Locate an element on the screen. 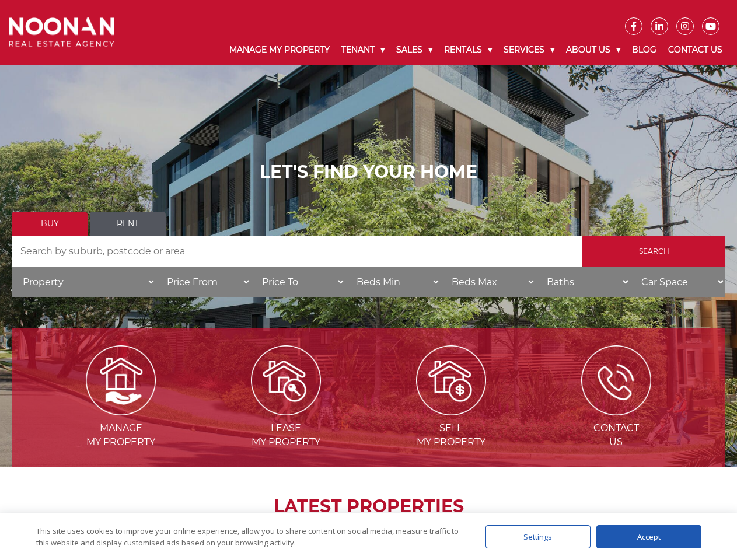 This screenshot has height=560, width=737. a: Contact Us is located at coordinates (695, 49).